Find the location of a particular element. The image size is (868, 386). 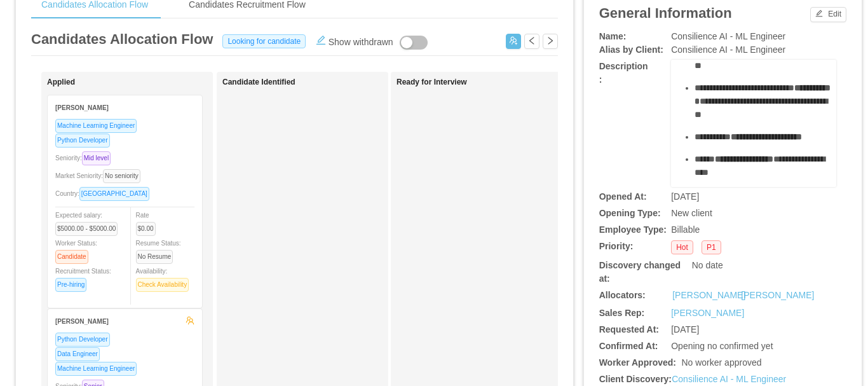

span: Hot is located at coordinates (682, 247).